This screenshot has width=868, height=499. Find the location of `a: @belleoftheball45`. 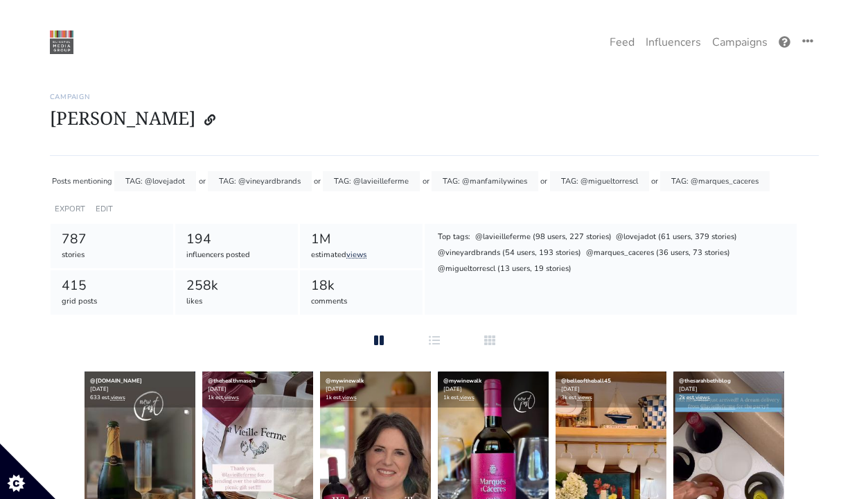

a: @belleoftheball45 is located at coordinates (586, 380).